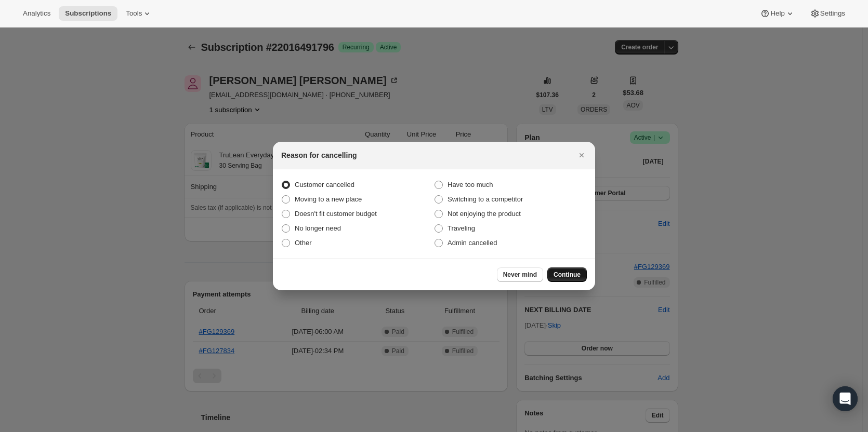  Describe the element at coordinates (582, 156) in the screenshot. I see `button: Close` at that location.